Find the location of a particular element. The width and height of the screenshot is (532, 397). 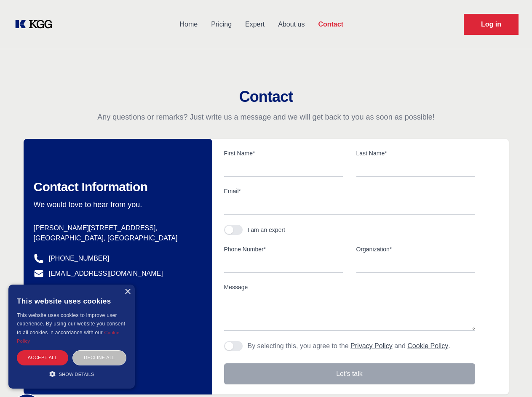

label: Organization* is located at coordinates (415, 249).